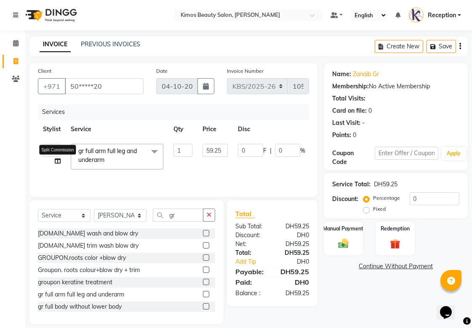 This screenshot has height=328, width=472. What do you see at coordinates (395, 244) in the screenshot?
I see `img: _gift.svg` at bounding box center [395, 244].